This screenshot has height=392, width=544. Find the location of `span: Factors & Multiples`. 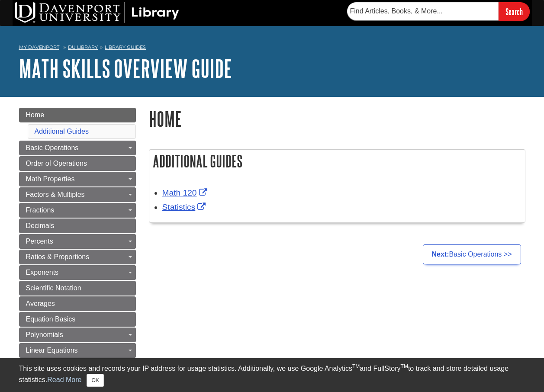

span: Factors & Multiples is located at coordinates (56, 195).